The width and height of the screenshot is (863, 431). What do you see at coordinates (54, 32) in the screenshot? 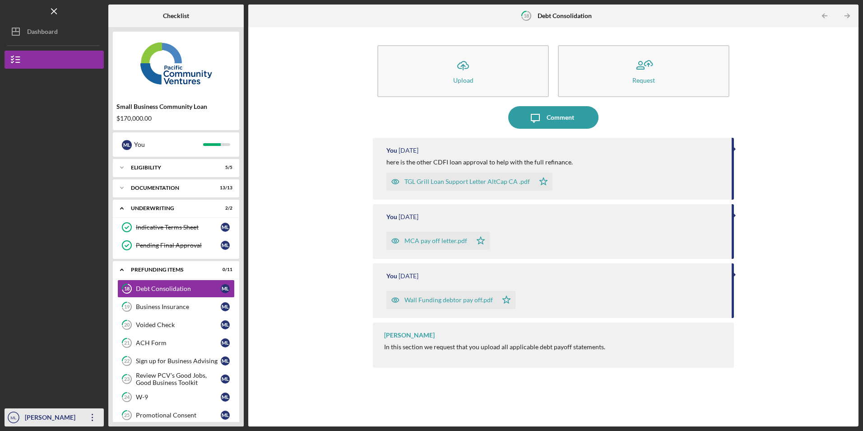
I see `a: Dashboard` at bounding box center [54, 32].